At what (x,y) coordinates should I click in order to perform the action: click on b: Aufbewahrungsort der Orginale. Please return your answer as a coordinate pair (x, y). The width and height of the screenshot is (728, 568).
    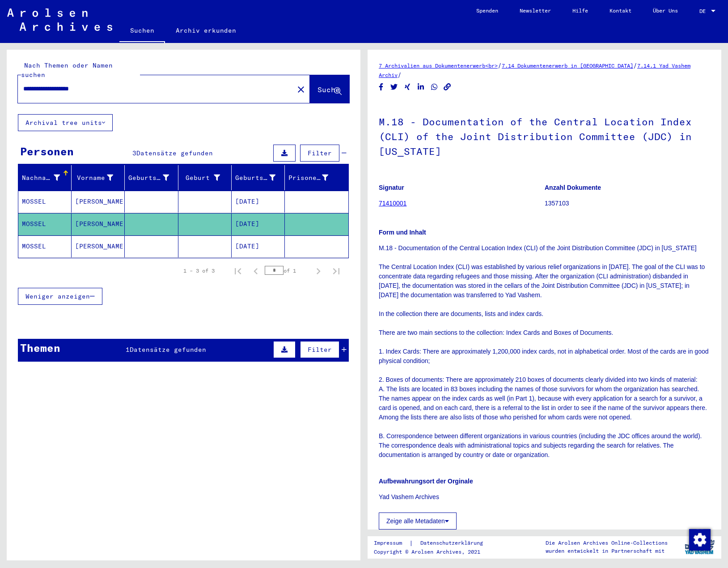
    Looking at the image, I should click on (426, 481).